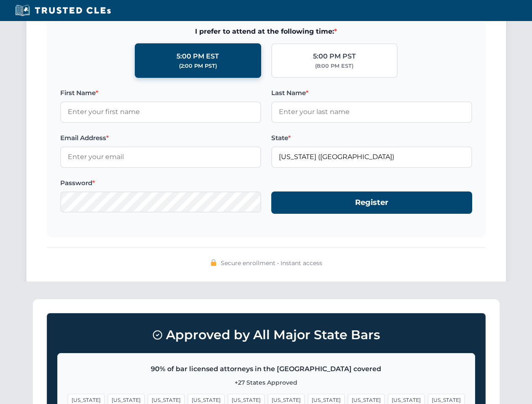 This screenshot has width=532, height=404. Describe the element at coordinates (63, 11) in the screenshot. I see `img: Trusted CLEs` at that location.